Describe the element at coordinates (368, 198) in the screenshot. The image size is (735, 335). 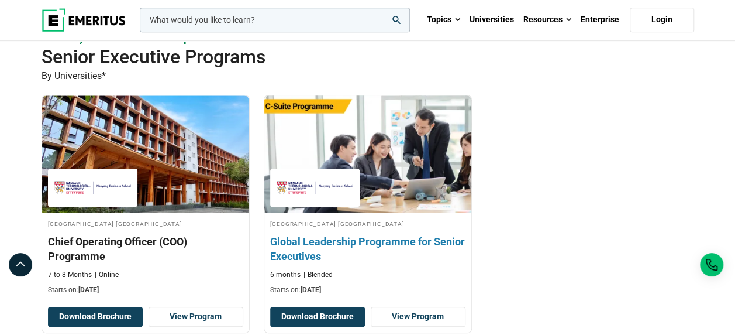
I see `a: Leadership Course by Nanyang Technological University Nanyang Business School - December 24, 2025...` at that location.